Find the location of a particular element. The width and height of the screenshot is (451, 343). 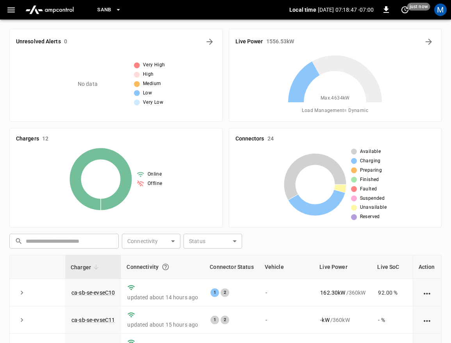

h6: 12 is located at coordinates (45, 139).